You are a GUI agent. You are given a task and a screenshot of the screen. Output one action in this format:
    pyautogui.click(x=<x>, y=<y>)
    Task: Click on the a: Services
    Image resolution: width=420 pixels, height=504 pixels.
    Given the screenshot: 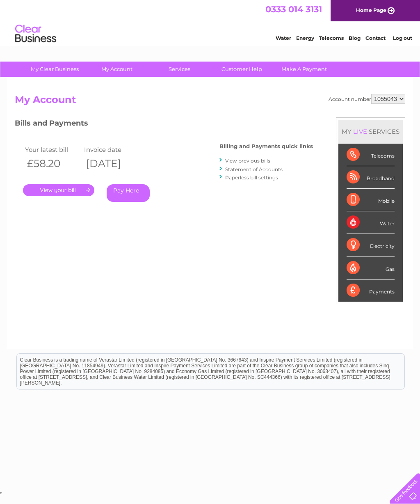 What is the action you would take?
    pyautogui.click(x=179, y=69)
    